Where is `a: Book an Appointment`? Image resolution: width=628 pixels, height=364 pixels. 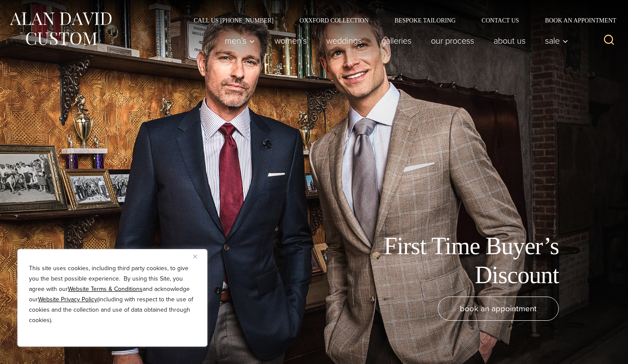
a: Book an Appointment is located at coordinates (576, 21).